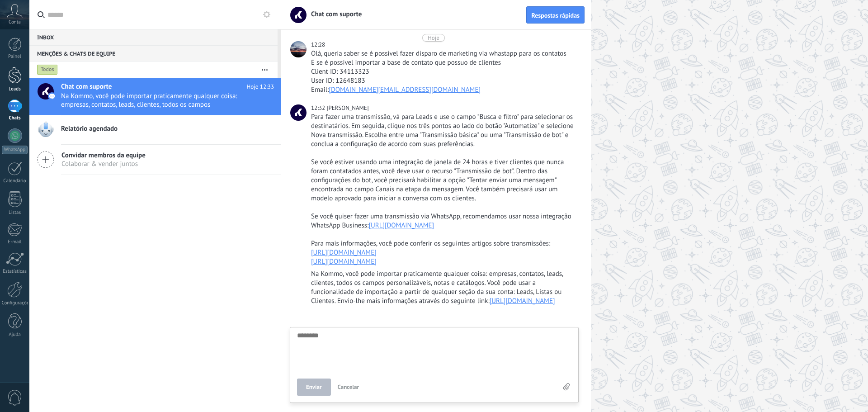  I want to click on div: Para mais informações, você pode conferir os seguintes artigos sobre transmissões:, so click(444, 244).